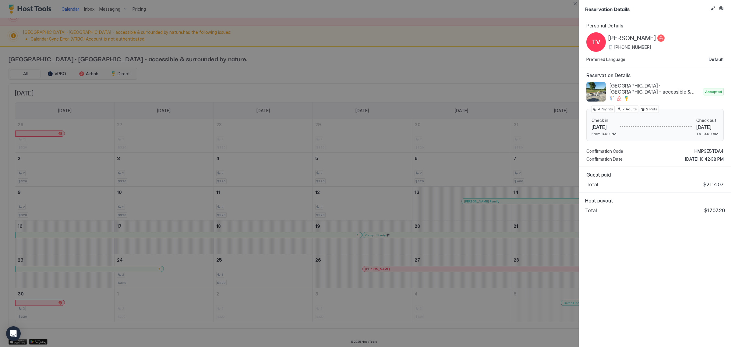 This screenshot has height=347, width=731. I want to click on span: Accepted, so click(714, 92).